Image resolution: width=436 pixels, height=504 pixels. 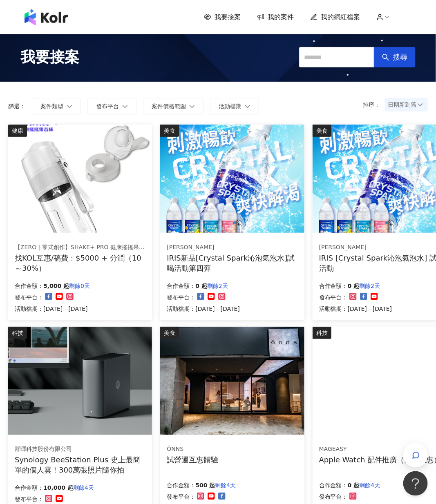 I want to click on span: 案件價格範圍, so click(x=169, y=106).